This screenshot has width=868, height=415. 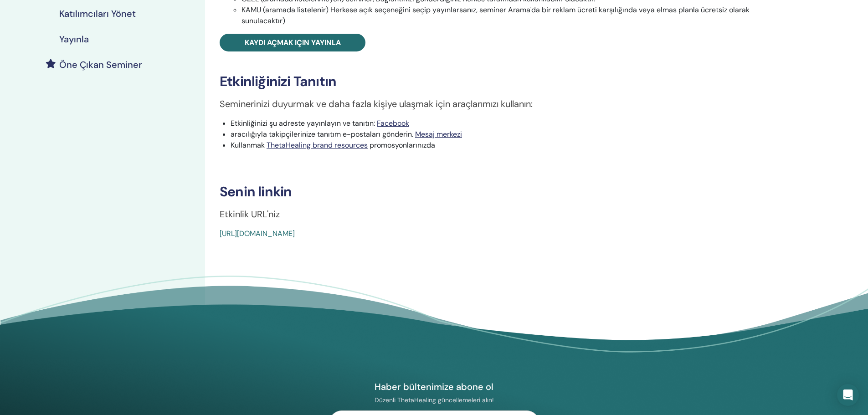 What do you see at coordinates (97, 13) in the screenshot?
I see `h4: Katılımcıları Yönet` at bounding box center [97, 13].